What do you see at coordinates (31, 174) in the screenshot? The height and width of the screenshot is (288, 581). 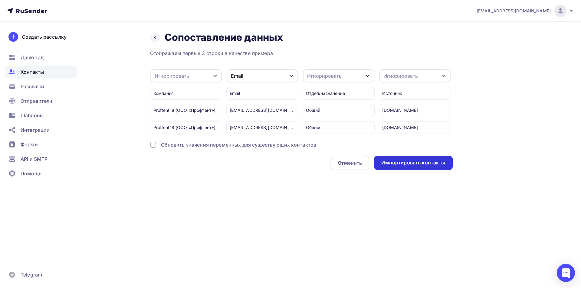 I see `span: Помощь` at bounding box center [31, 174].